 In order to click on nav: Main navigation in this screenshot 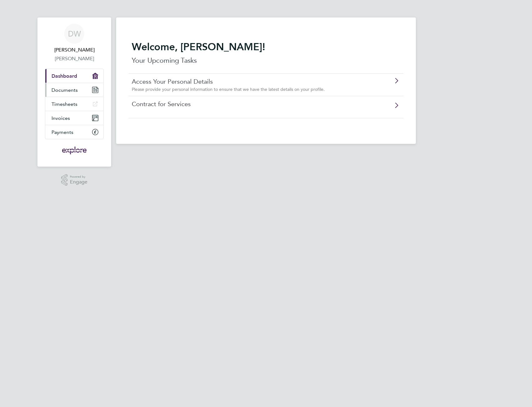, I will do `click(74, 92)`.